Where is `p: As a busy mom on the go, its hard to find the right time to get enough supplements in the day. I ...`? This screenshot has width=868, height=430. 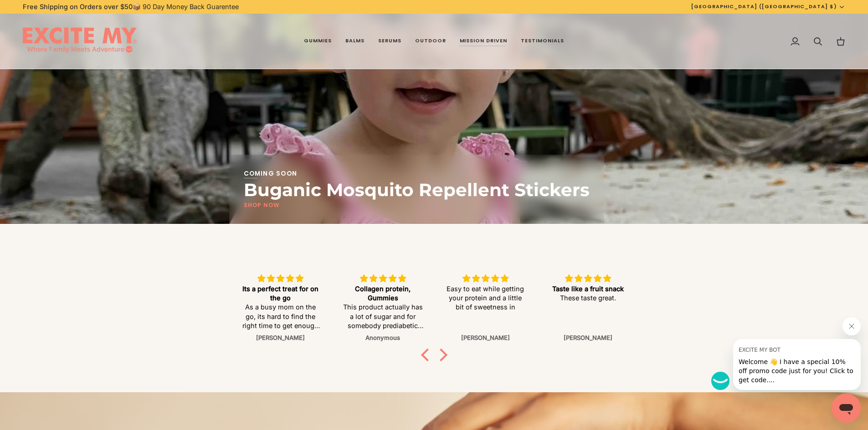
p: As a busy mom on the go, its hard to find the right time to get enough supplements in the day. I ... is located at coordinates (280, 317).